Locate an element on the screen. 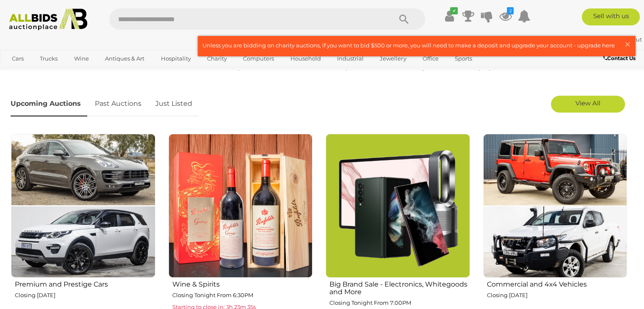 This screenshot has height=309, width=644. a: Just Listed is located at coordinates (174, 104).